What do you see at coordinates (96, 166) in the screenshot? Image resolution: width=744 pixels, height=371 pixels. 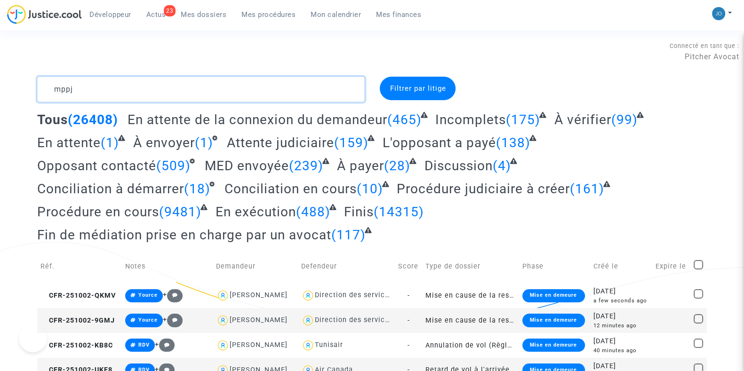 I see `span: Opposant contacté` at bounding box center [96, 166].